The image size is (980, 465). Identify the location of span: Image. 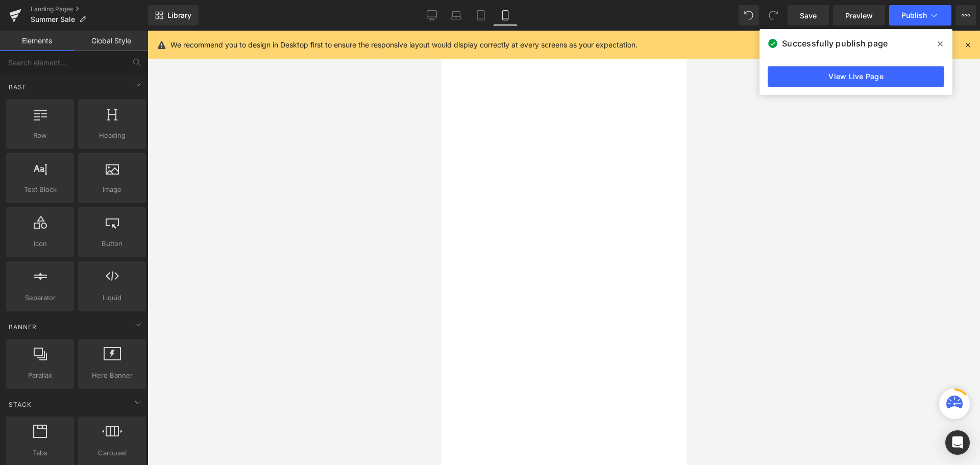
(111, 190).